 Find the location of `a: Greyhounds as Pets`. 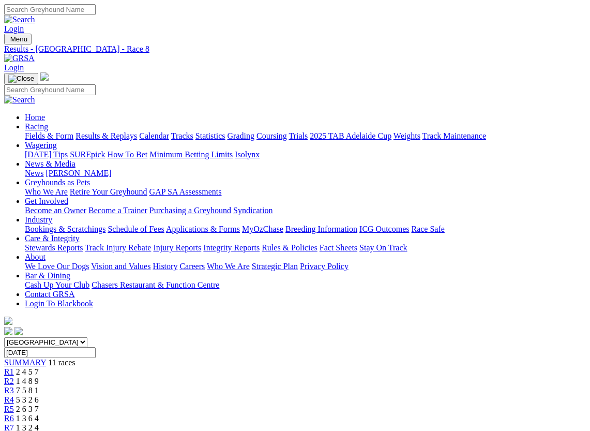

a: Greyhounds as Pets is located at coordinates (57, 182).